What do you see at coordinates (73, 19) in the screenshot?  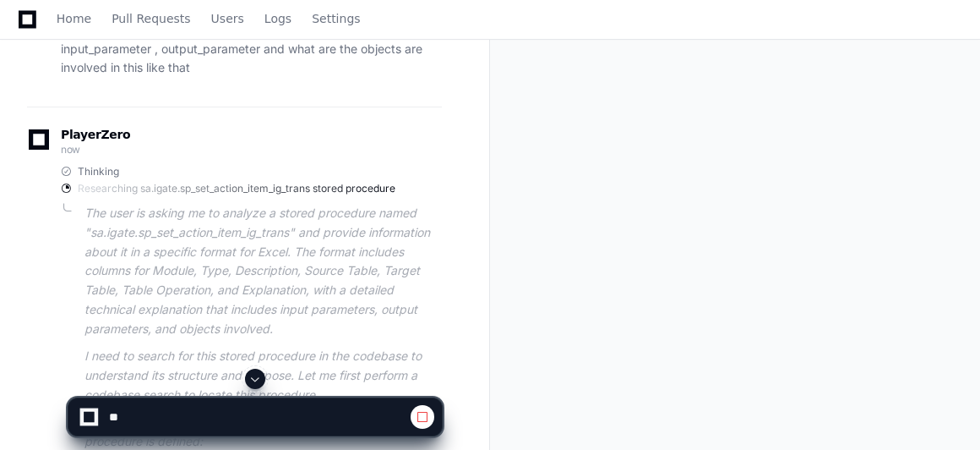 I see `span: Home` at bounding box center [73, 19].